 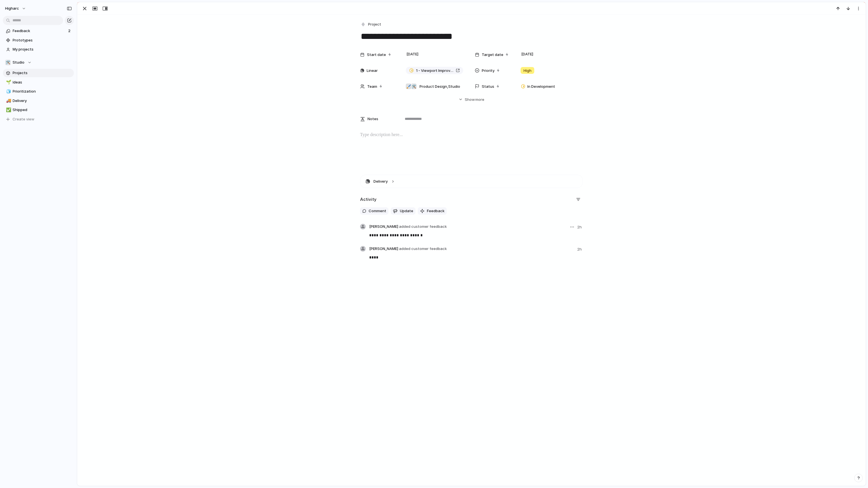 I want to click on span: Update, so click(x=406, y=211).